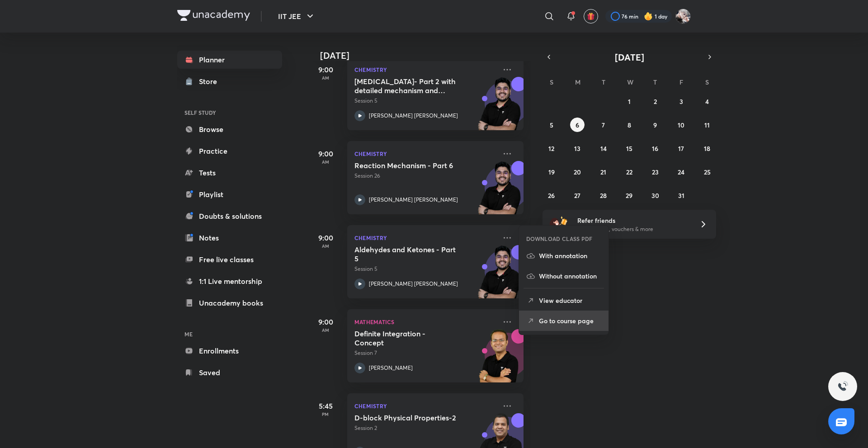  I want to click on abbr: October 25, 2025, so click(707, 172).